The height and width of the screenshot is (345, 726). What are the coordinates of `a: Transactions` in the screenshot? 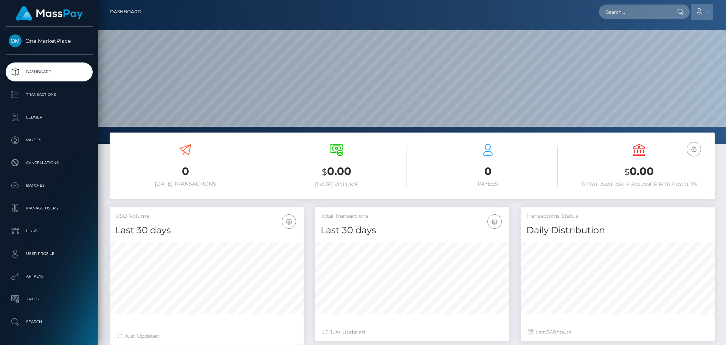 It's located at (49, 95).